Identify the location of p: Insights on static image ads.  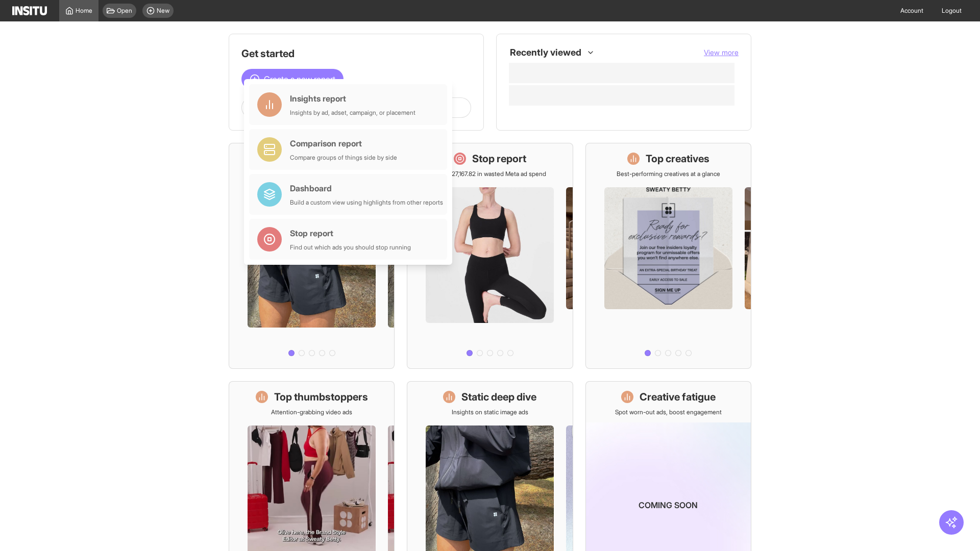
(490, 412).